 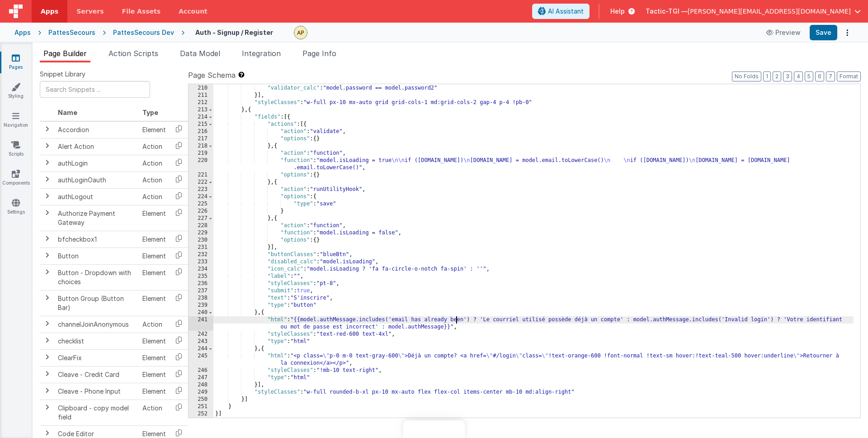 I want to click on div: 231, so click(x=201, y=248).